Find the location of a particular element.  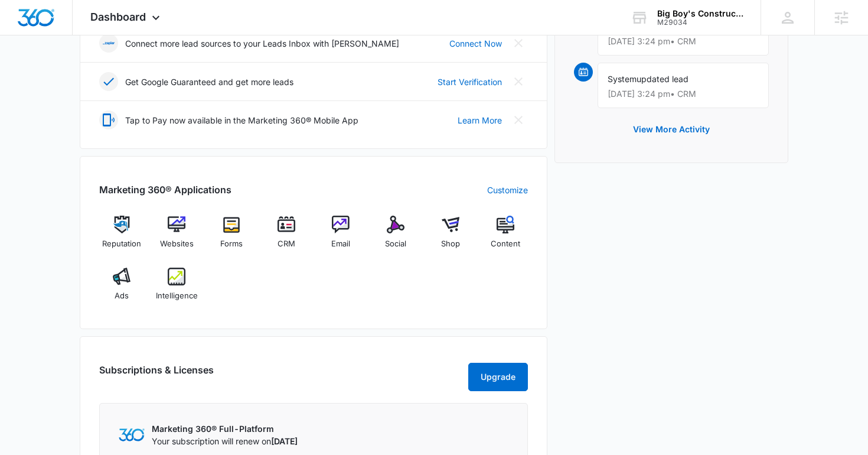

div: account name is located at coordinates (700, 14).